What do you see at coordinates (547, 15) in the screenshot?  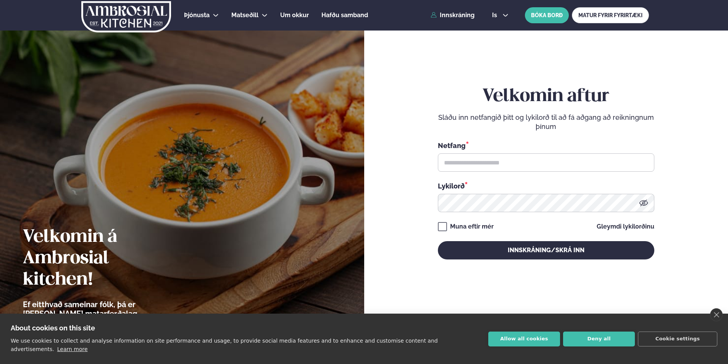 I see `button: BÓKA BORÐ` at bounding box center [547, 15].